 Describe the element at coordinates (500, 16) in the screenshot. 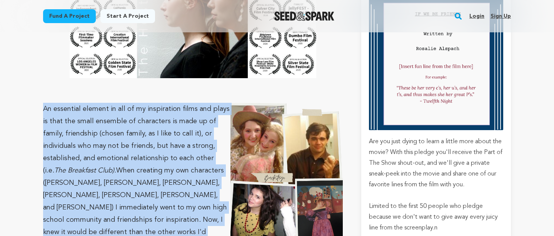

I see `a: Sign up` at that location.